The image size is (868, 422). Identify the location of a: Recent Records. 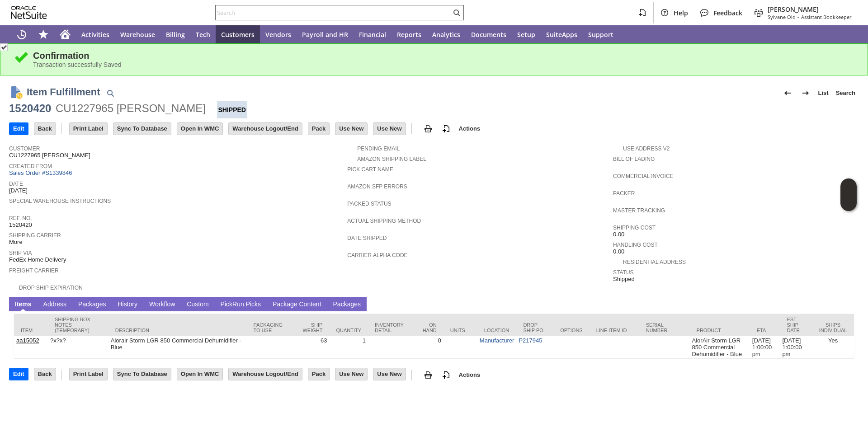
(22, 34).